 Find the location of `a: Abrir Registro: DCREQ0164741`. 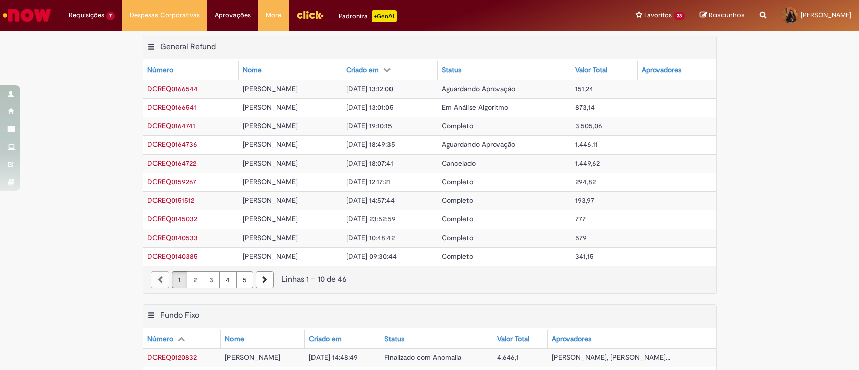

a: Abrir Registro: DCREQ0164741 is located at coordinates (171, 126).